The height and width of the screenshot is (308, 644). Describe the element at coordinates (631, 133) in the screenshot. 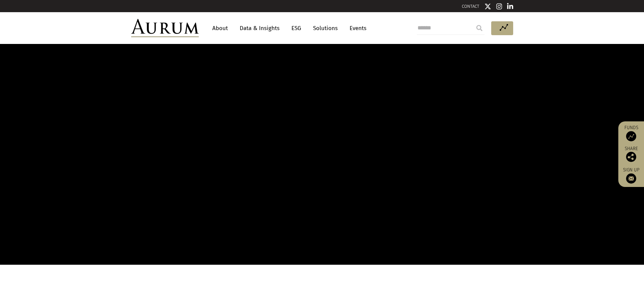

I see `a: Funds` at that location.